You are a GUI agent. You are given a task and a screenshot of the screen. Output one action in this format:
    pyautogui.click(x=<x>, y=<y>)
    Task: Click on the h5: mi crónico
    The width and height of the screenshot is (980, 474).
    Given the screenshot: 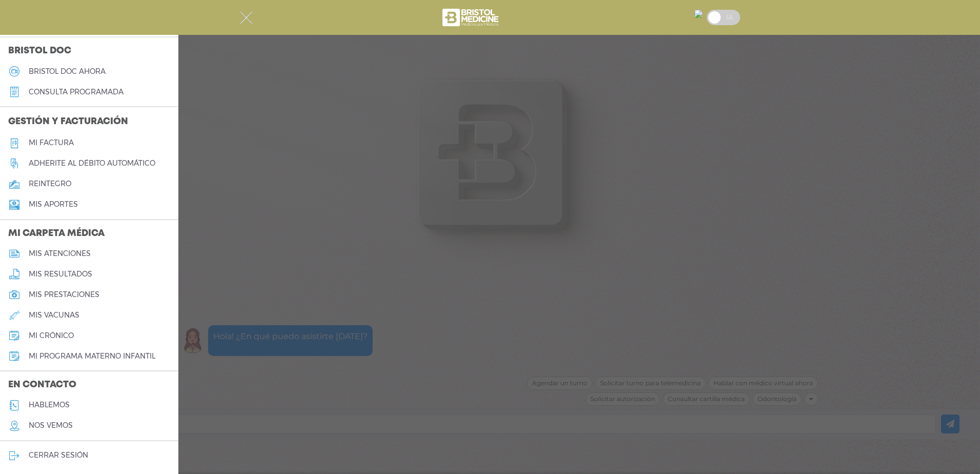 What is the action you would take?
    pyautogui.click(x=51, y=336)
    